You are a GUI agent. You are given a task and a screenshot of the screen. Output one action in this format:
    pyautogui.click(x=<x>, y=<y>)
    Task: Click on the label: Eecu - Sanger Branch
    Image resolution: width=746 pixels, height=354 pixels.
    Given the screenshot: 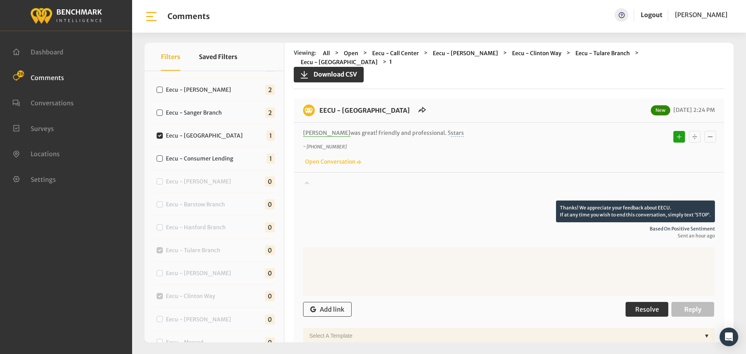 What is the action you would take?
    pyautogui.click(x=195, y=113)
    